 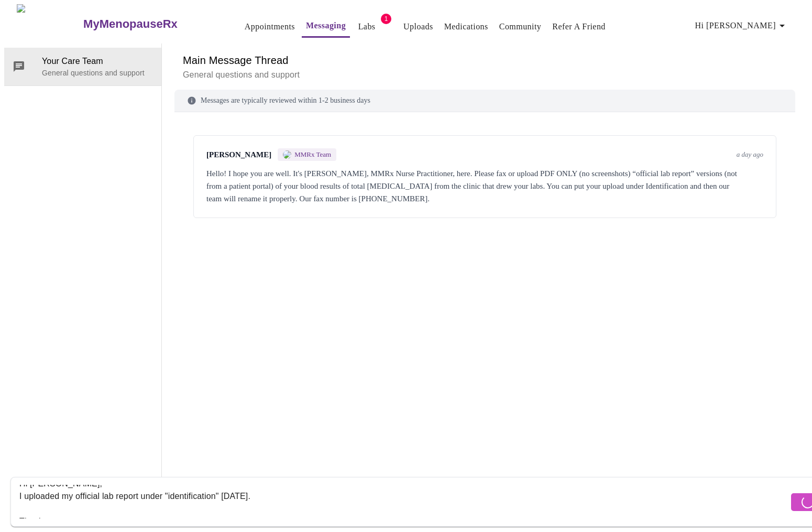 I want to click on img: MMRX, so click(x=287, y=154).